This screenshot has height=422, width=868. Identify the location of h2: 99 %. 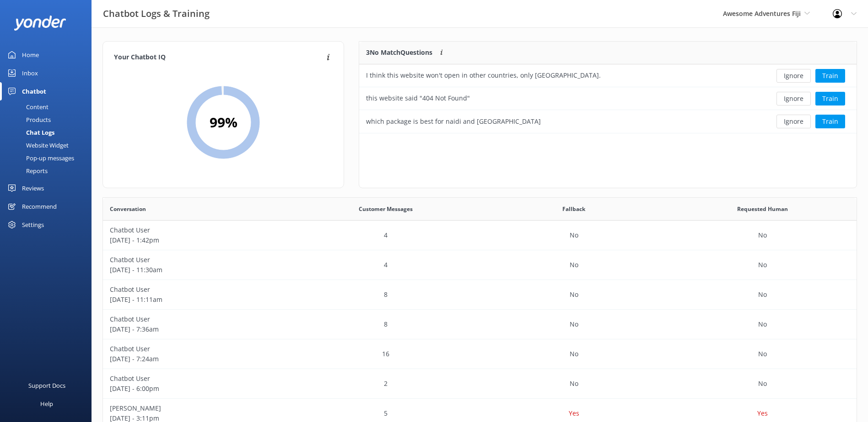
(223, 123).